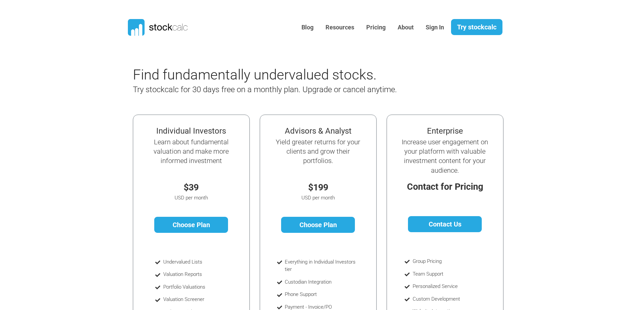  Describe the element at coordinates (191, 151) in the screenshot. I see `h5: Learn about fundamental valuation and make more informed investment` at that location.